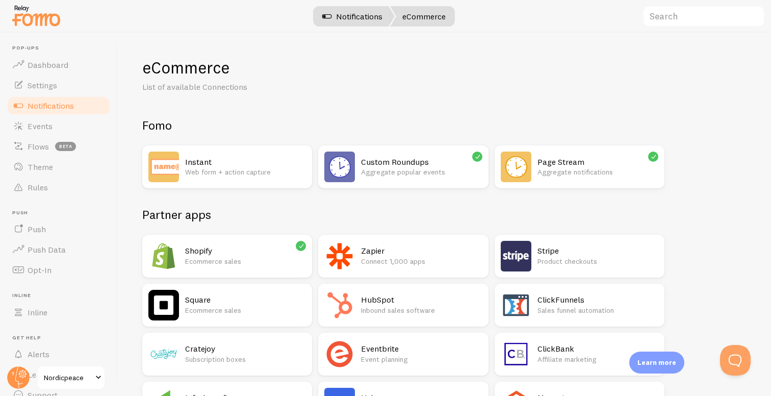 This screenshot has height=396, width=771. Describe the element at coordinates (164, 256) in the screenshot. I see `img: Shopify` at that location.